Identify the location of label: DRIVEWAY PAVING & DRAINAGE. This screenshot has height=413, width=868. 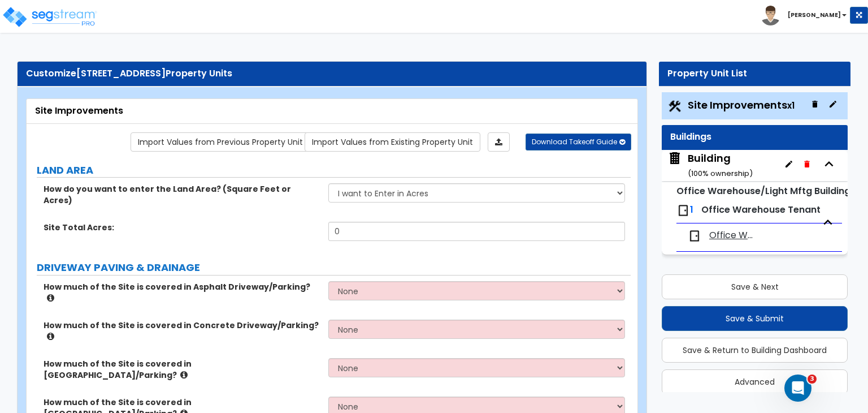
(334, 268).